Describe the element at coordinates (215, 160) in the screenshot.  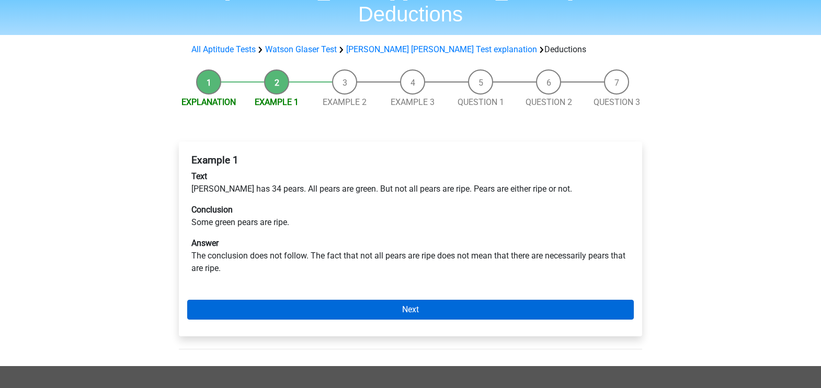
I see `b: Example 1` at that location.